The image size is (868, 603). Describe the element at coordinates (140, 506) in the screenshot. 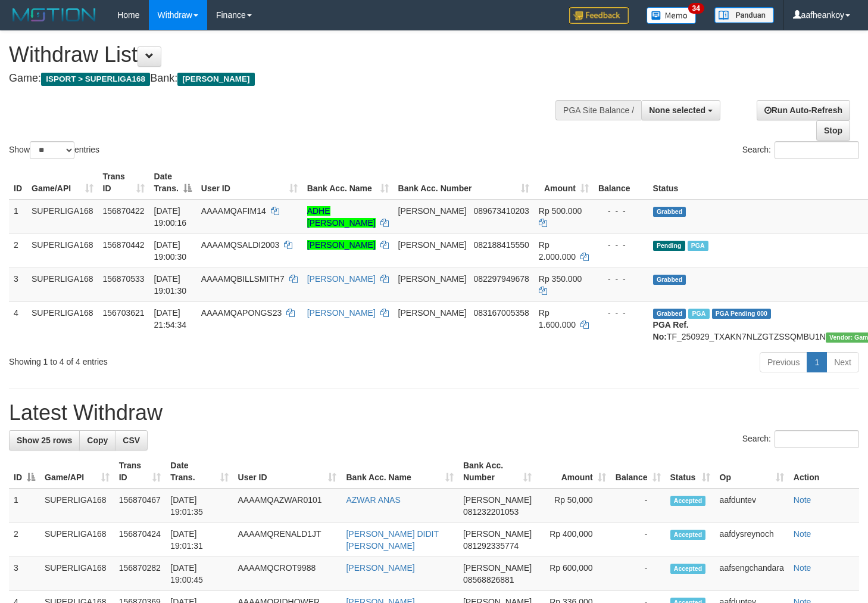

I see `td: 156870467` at that location.